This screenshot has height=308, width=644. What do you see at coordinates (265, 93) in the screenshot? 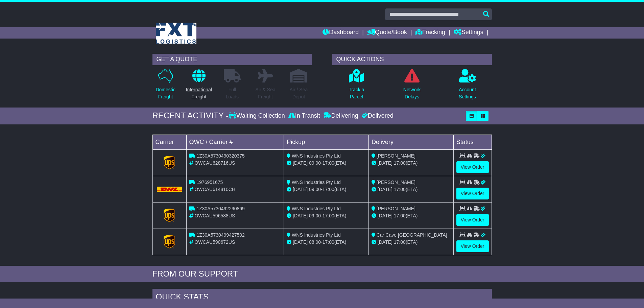
I see `p: Air & Sea Freight` at bounding box center [265, 93].